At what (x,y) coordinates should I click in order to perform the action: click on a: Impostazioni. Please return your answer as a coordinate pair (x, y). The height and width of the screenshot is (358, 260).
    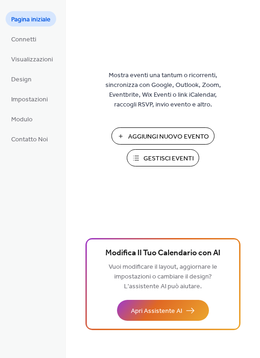
    Looking at the image, I should click on (29, 99).